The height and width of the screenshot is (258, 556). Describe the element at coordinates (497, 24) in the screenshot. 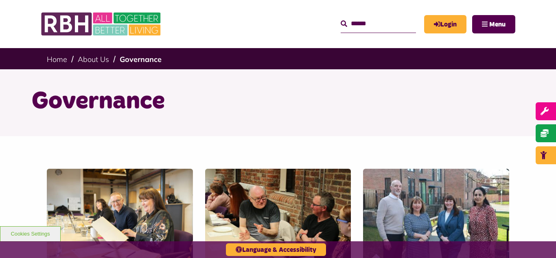

I see `span: Menu` at that location.